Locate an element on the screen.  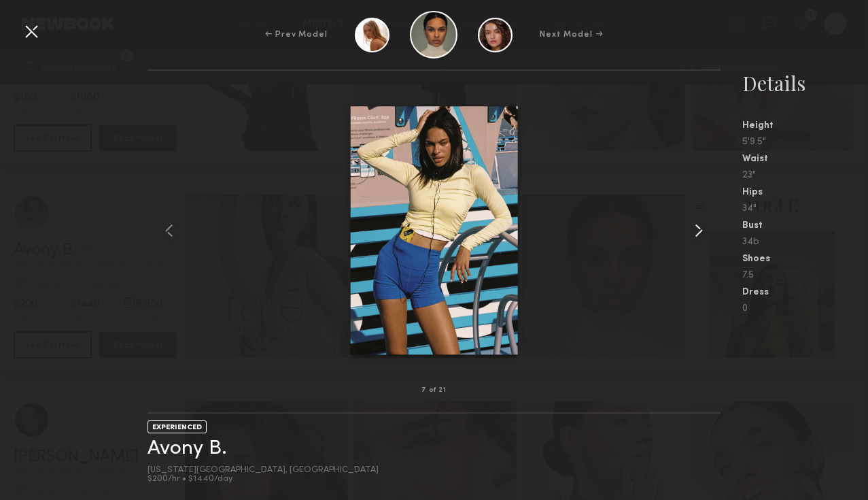
a: Avony B. is located at coordinates (187, 448).